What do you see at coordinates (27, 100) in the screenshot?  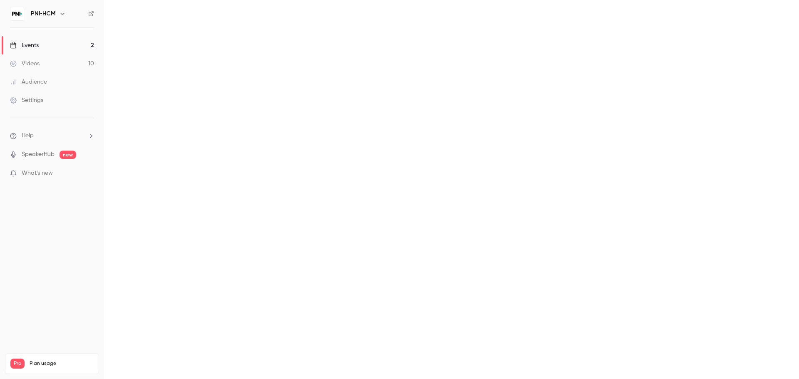 I see `div: Settings` at bounding box center [27, 100].